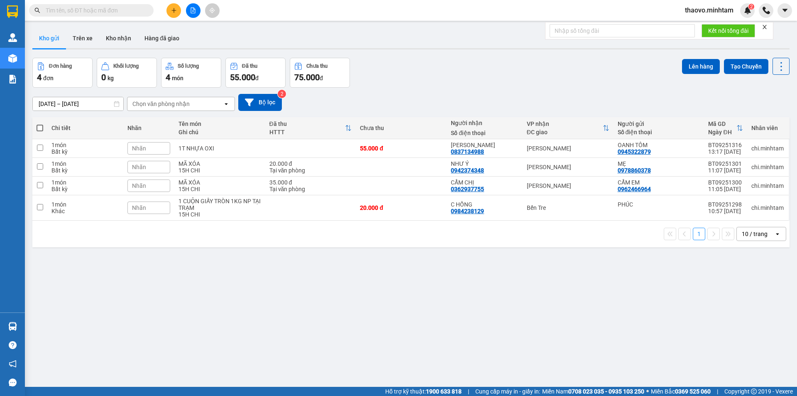 This screenshot has height=396, width=797. Describe the element at coordinates (307, 132) in the screenshot. I see `div: HTTT` at that location.